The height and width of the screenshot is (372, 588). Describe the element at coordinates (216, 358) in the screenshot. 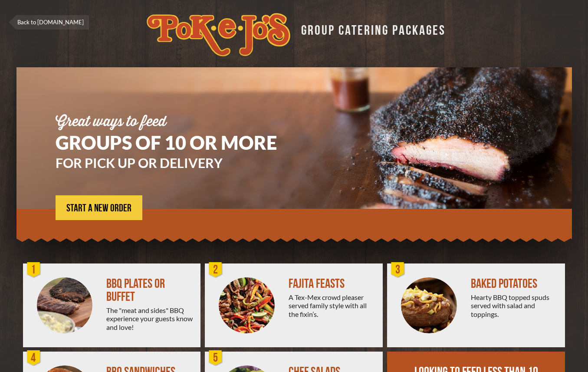

I see `div: 5` at that location.